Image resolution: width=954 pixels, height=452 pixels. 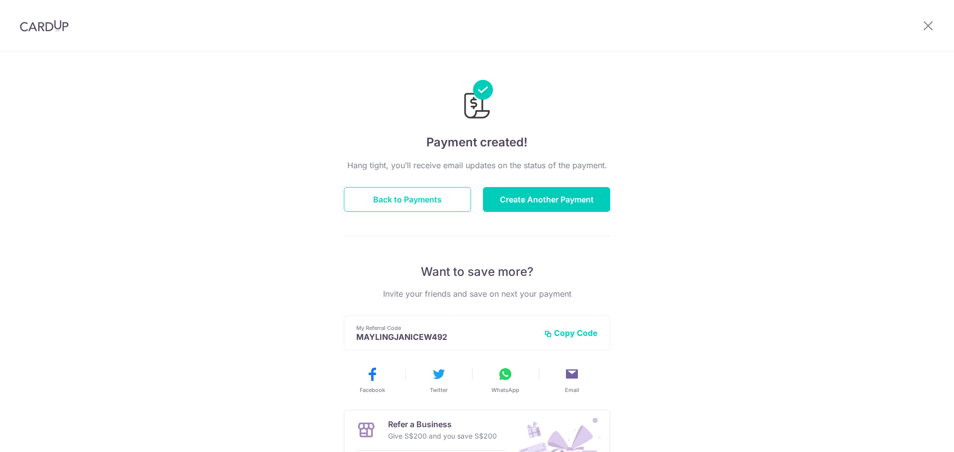 What do you see at coordinates (572, 390) in the screenshot?
I see `span: Email` at bounding box center [572, 390].